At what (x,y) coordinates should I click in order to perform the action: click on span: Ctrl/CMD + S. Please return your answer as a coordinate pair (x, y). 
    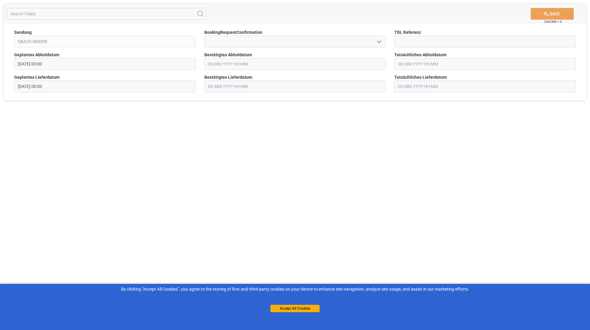
    Looking at the image, I should click on (553, 22).